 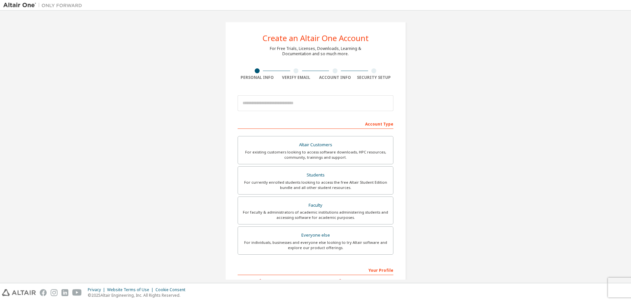 What do you see at coordinates (44, 5) in the screenshot?
I see `img: Altair One` at bounding box center [44, 5].